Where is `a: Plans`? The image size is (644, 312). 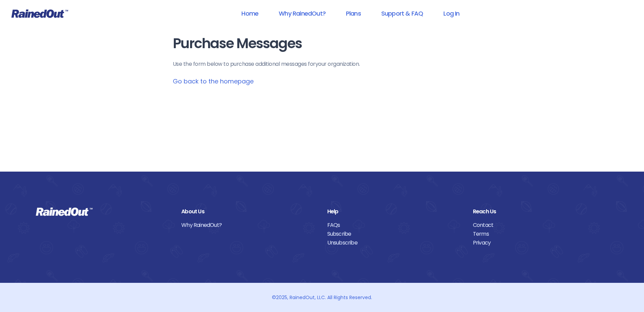 a: Plans is located at coordinates (353, 13).